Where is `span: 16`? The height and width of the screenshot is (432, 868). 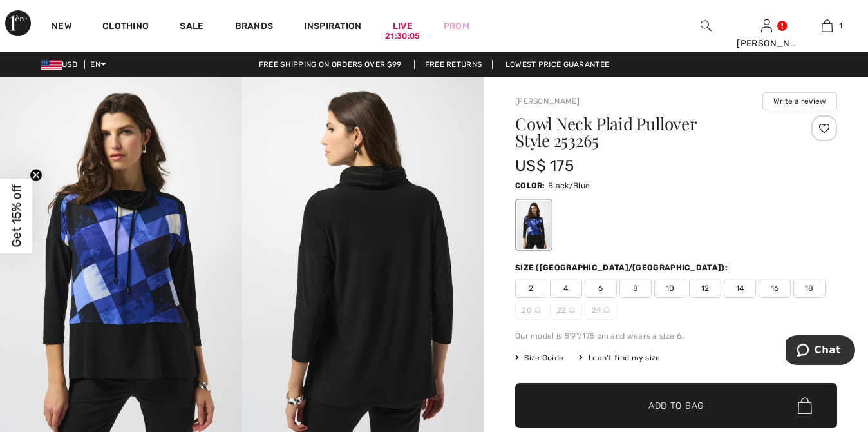 span: 16 is located at coordinates (775, 288).